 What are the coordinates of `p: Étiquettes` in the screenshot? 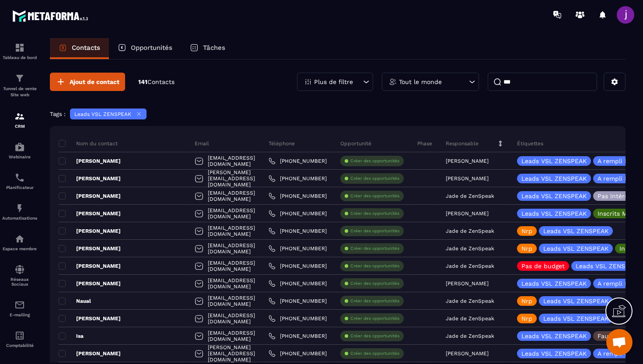 It's located at (530, 143).